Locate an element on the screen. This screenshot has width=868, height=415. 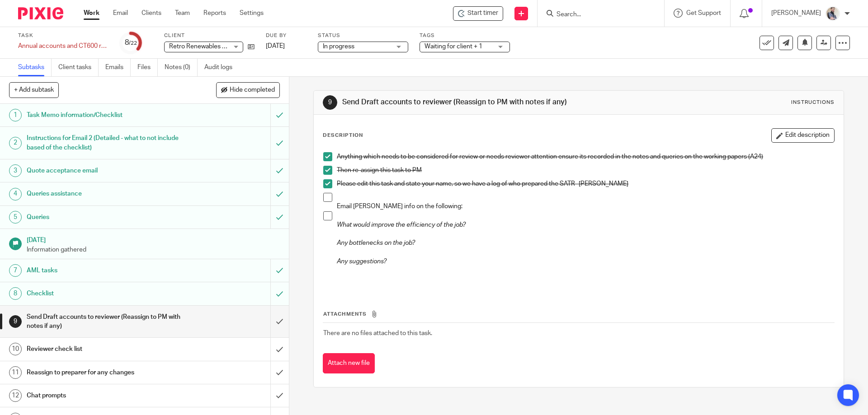
span: Hide completed is located at coordinates (252, 90).